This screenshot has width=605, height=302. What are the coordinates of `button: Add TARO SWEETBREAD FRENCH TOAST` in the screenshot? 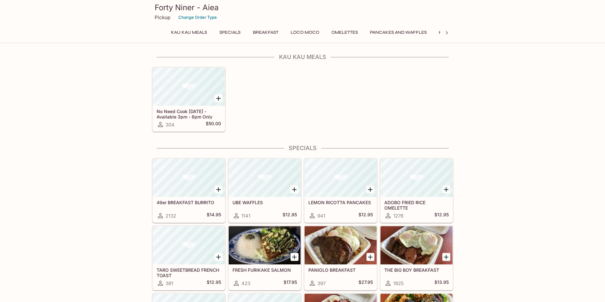 It's located at (218, 257).